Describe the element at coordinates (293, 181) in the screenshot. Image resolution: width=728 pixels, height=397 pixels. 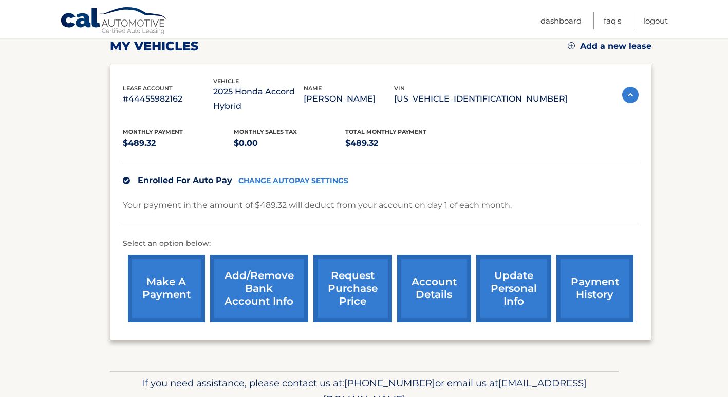
I see `a: CHANGE AUTOPAY SETTINGS` at that location.